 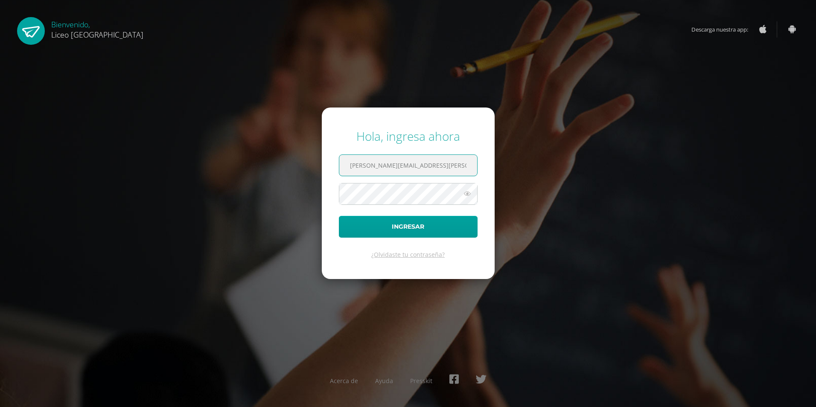 What do you see at coordinates (408, 227) in the screenshot?
I see `button: Ingresar` at bounding box center [408, 227].